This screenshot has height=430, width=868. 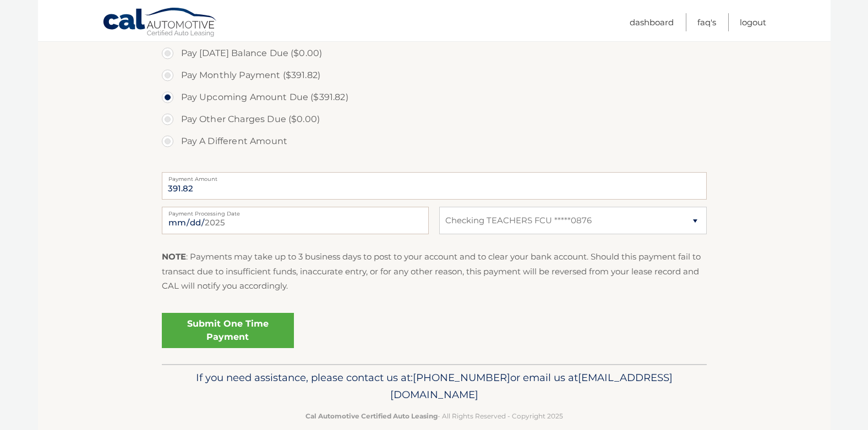 What do you see at coordinates (295, 211) in the screenshot?
I see `label: Payment Processing Date` at bounding box center [295, 211].